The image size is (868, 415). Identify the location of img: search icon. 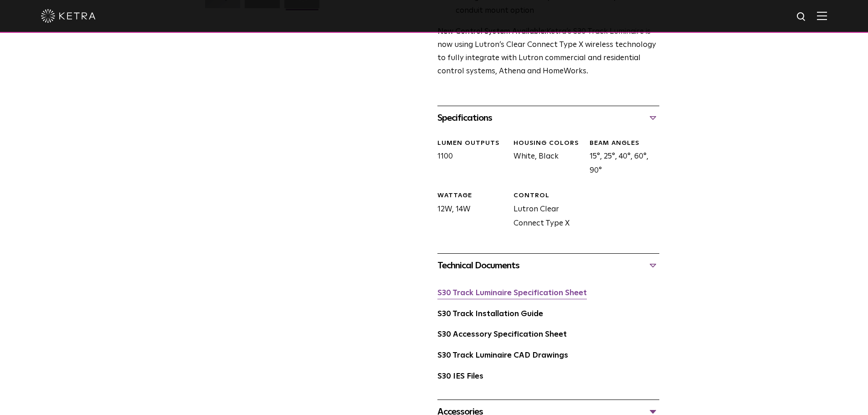
(802, 17).